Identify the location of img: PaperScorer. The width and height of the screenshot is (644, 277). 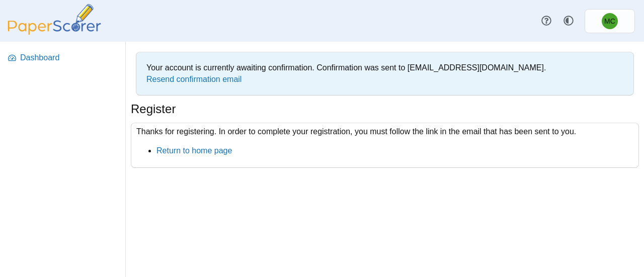
(54, 19).